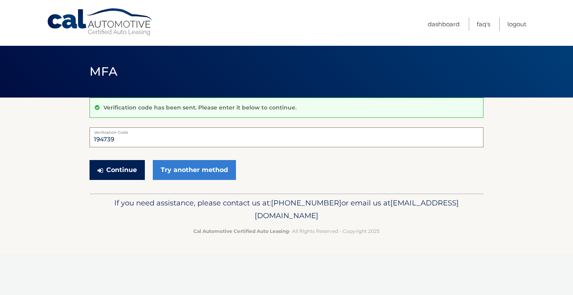  Describe the element at coordinates (443, 24) in the screenshot. I see `a: Dashboard` at that location.